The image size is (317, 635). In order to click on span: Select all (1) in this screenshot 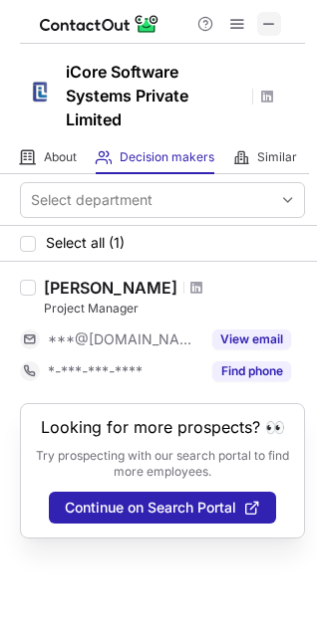, I will do `click(85, 243)`.